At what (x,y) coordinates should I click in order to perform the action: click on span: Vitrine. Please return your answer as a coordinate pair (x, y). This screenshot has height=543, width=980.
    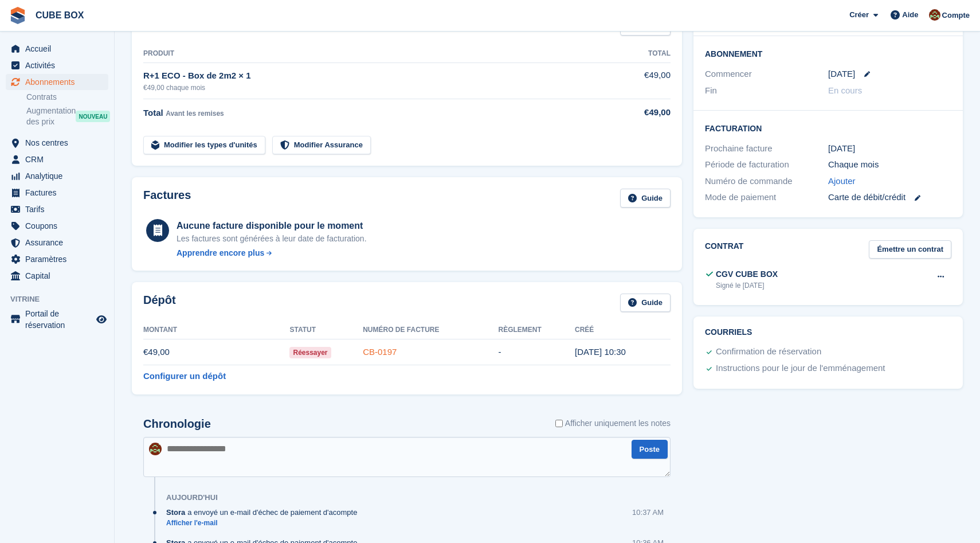
    Looking at the image, I should click on (62, 299).